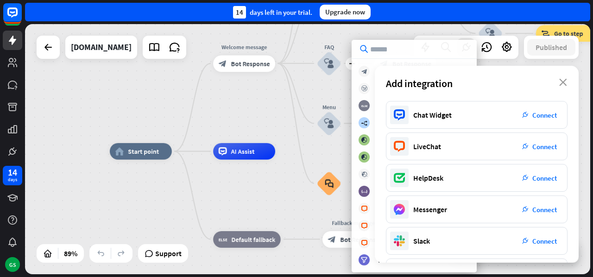  I want to click on span: Go to step, so click(568, 33).